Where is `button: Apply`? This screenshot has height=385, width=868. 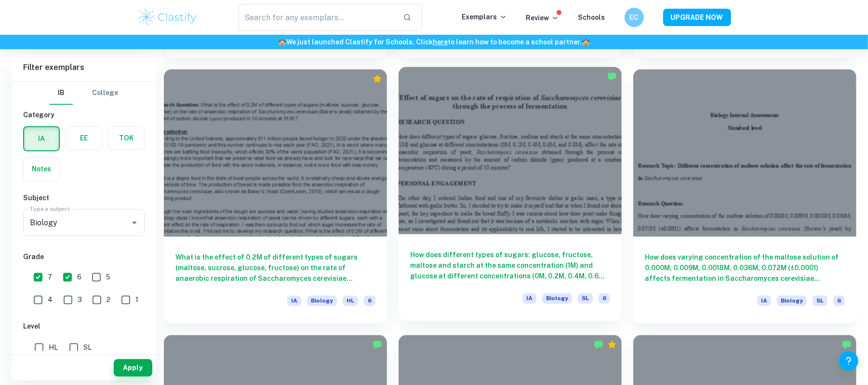
button: Apply is located at coordinates (133, 367).